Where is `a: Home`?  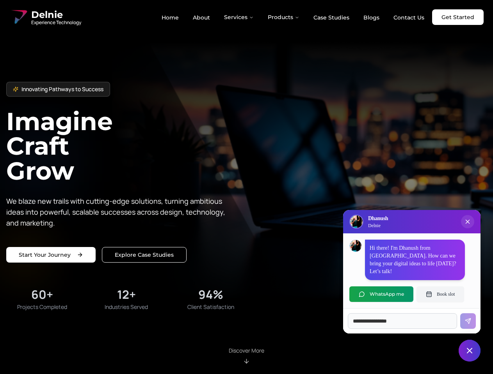 a: Home is located at coordinates (170, 18).